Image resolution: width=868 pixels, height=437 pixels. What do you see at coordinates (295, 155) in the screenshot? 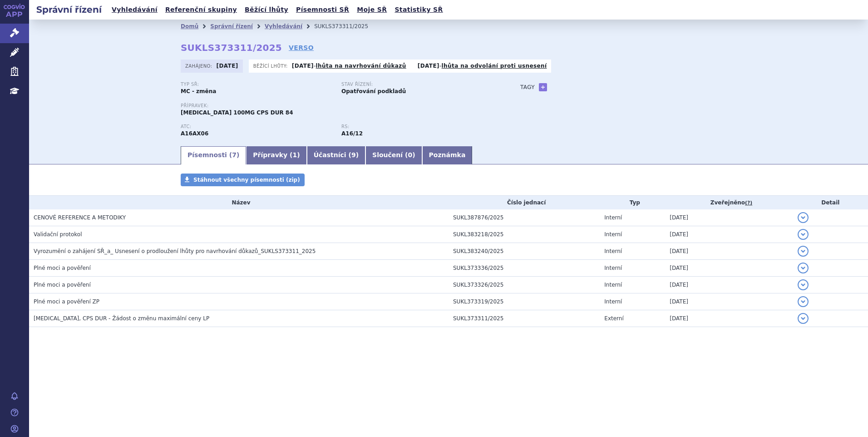
I see `span: 1` at bounding box center [295, 155].